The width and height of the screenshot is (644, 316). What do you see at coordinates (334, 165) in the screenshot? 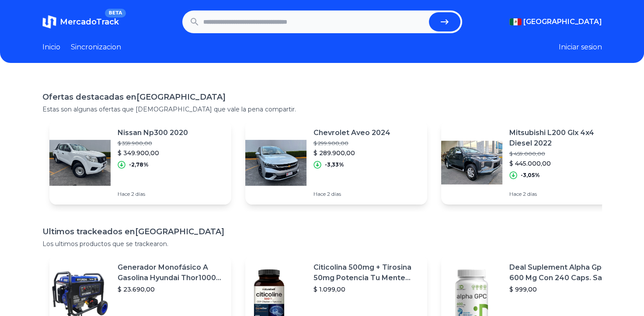
I see `p: -3,33%` at bounding box center [334, 165].